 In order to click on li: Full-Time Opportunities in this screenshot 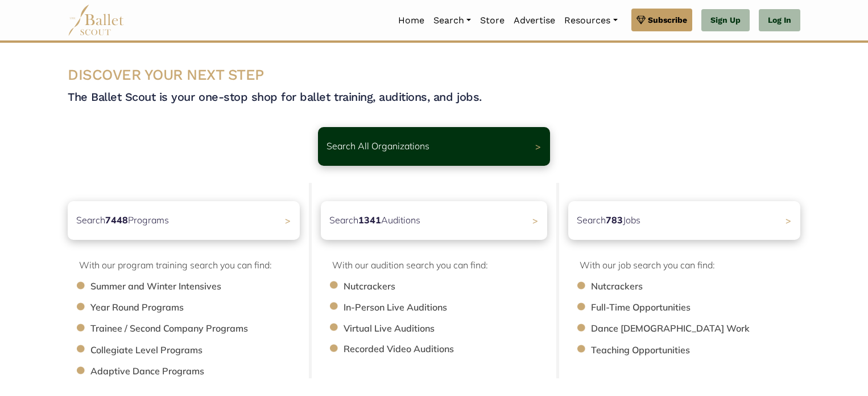, I will do `click(701, 308)`.